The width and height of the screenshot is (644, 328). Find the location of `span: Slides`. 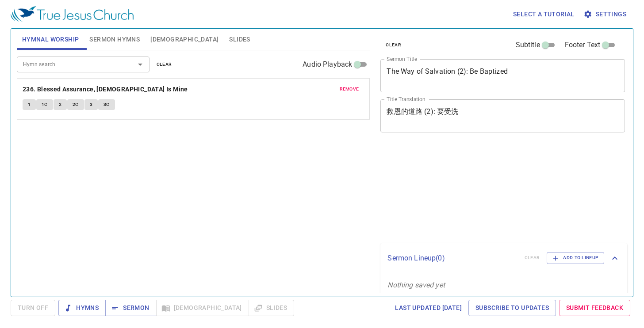

span: Slides is located at coordinates (239, 40).